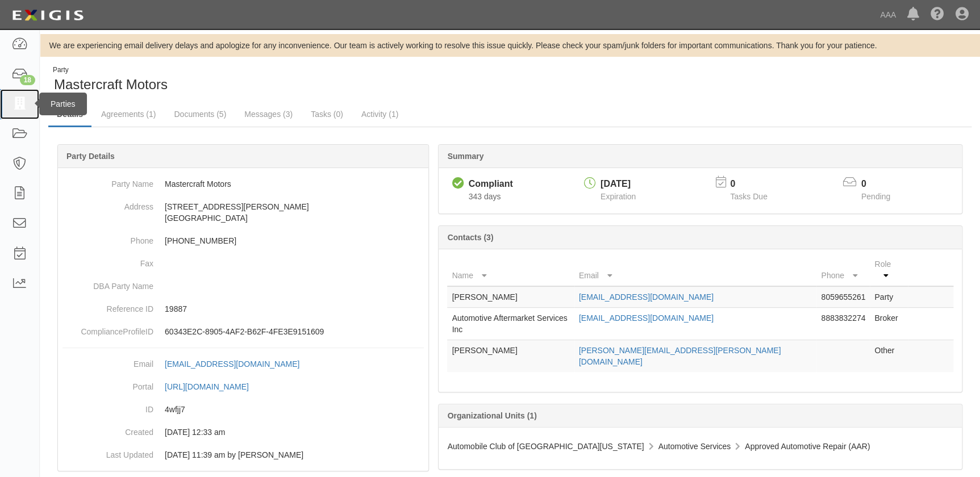 This screenshot has height=477, width=980. Describe the element at coordinates (510, 45) in the screenshot. I see `div: We are experiencing email delivery delays and apologize for any inconvenience. Our team is active...` at that location.